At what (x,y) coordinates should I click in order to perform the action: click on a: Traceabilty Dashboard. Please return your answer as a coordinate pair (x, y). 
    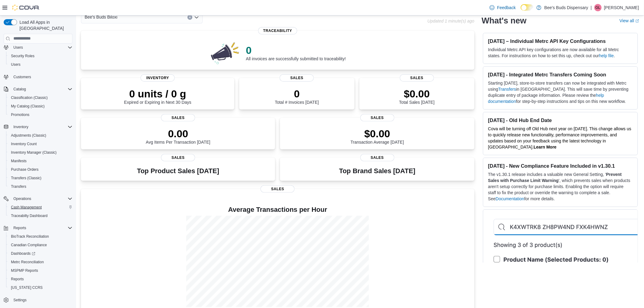
    Looking at the image, I should click on (29, 215).